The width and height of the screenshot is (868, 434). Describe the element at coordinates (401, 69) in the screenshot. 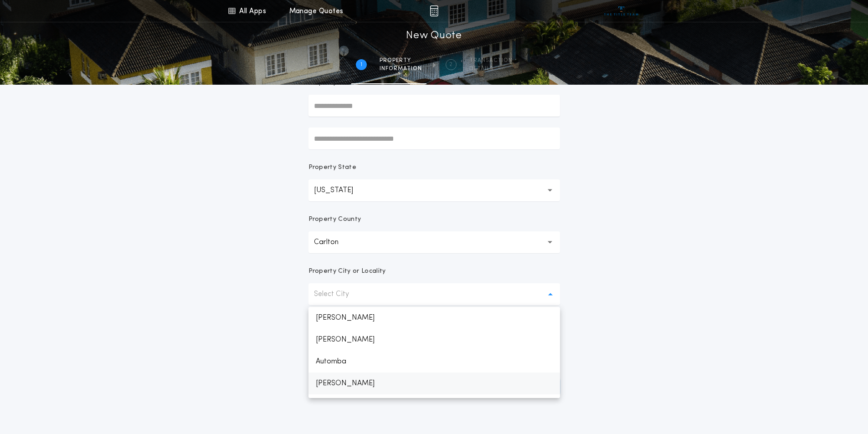

I see `span: information` at that location.